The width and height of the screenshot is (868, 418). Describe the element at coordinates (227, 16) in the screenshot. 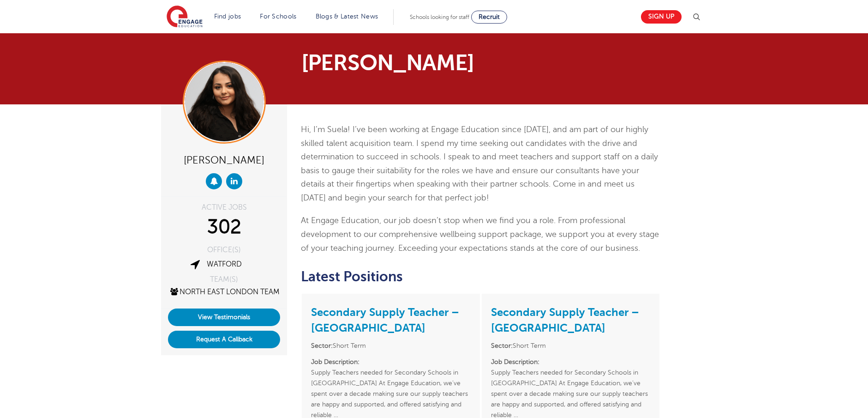

I see `a: Find jobs` at that location.